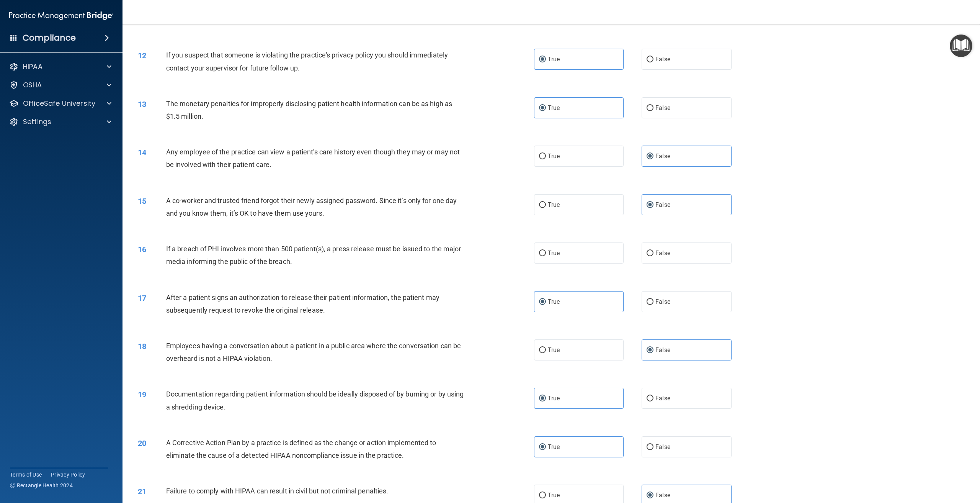  Describe the element at coordinates (68, 474) in the screenshot. I see `a: Privacy Policy` at that location.